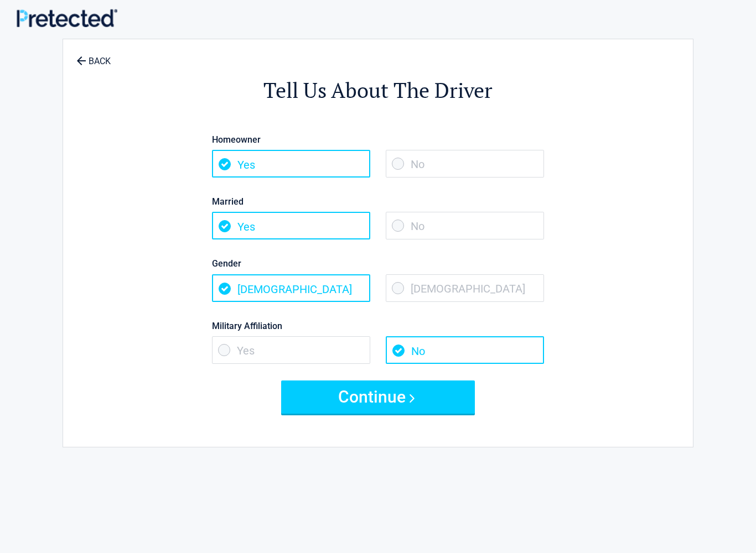 The image size is (756, 553). Describe the element at coordinates (378, 139) in the screenshot. I see `label: Homeowner` at that location.